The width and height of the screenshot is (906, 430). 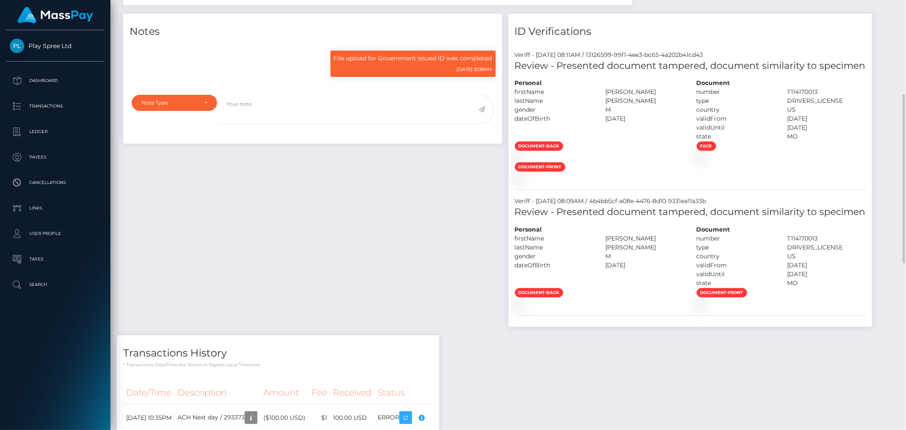 What do you see at coordinates (413, 58) in the screenshot?
I see `p: File upload for Government issued ID was completed` at bounding box center [413, 58].